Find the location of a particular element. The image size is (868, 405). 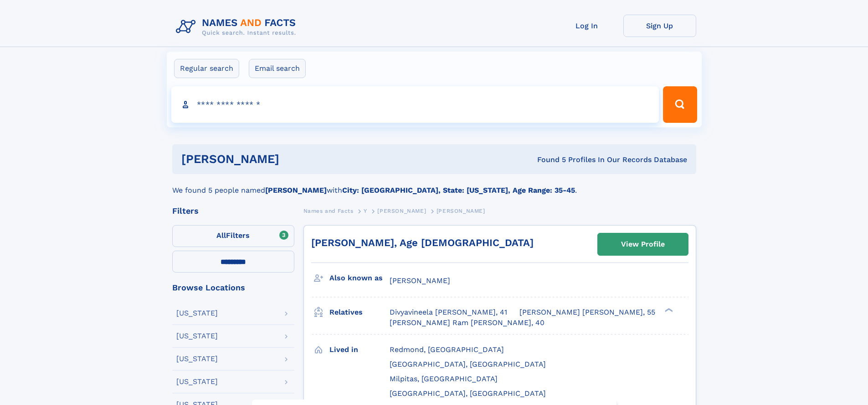

h3: Lived in is located at coordinates (359, 349).